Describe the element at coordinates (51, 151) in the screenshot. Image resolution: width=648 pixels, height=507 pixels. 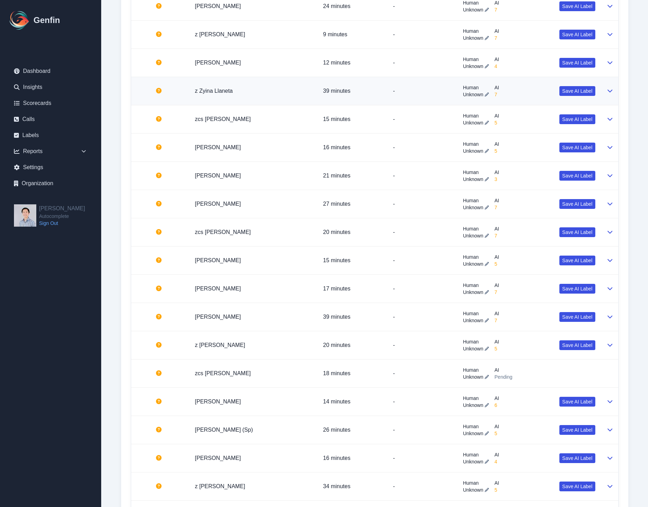
I see `div: Reports` at that location.